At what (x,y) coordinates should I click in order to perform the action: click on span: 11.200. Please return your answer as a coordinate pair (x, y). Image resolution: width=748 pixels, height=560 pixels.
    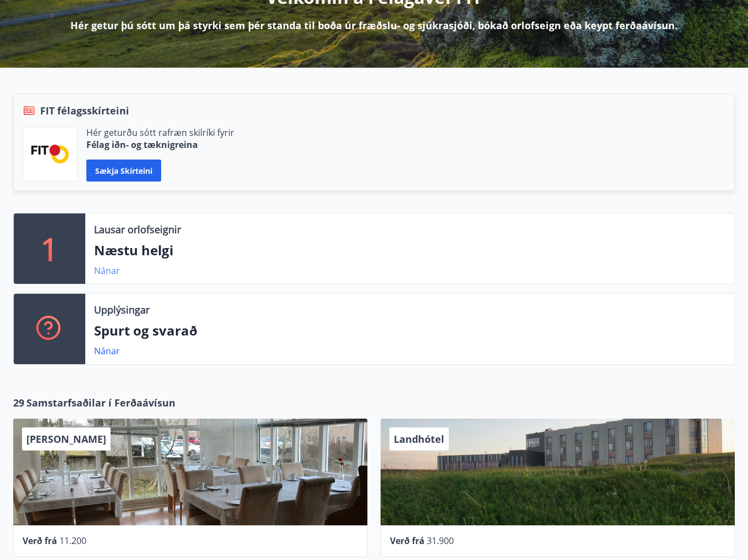
    Looking at the image, I should click on (73, 541).